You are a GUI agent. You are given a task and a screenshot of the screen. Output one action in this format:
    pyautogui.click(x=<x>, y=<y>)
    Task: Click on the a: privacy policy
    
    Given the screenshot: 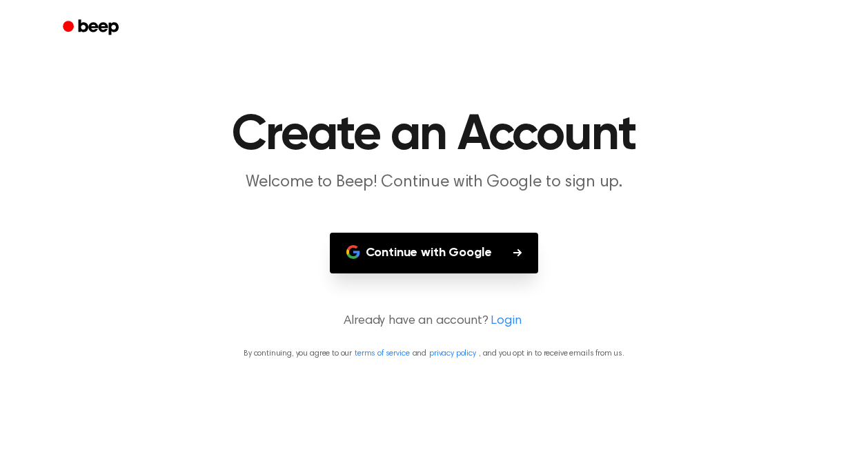 What is the action you would take?
    pyautogui.click(x=453, y=354)
    